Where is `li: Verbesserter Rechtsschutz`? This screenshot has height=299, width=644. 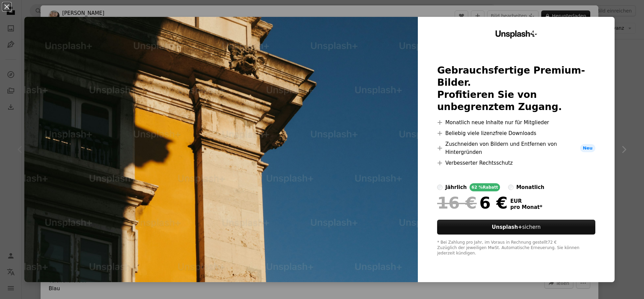 li: Verbesserter Rechtsschutz is located at coordinates (516, 163).